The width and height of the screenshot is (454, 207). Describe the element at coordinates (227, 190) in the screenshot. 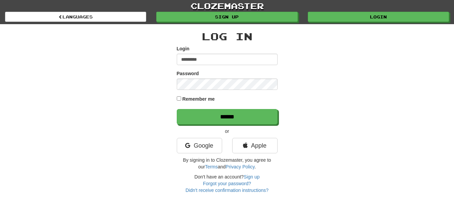

I see `a: Didn't receive confirmation instructions?` at that location.